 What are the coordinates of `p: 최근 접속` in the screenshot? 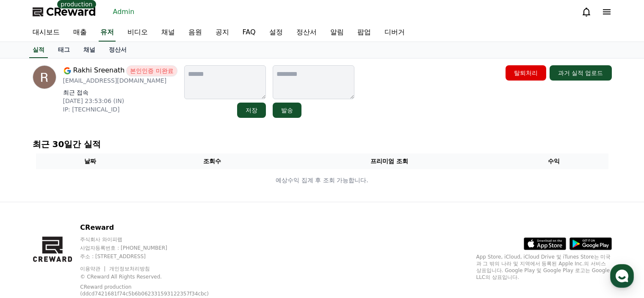 It's located at (120, 93).